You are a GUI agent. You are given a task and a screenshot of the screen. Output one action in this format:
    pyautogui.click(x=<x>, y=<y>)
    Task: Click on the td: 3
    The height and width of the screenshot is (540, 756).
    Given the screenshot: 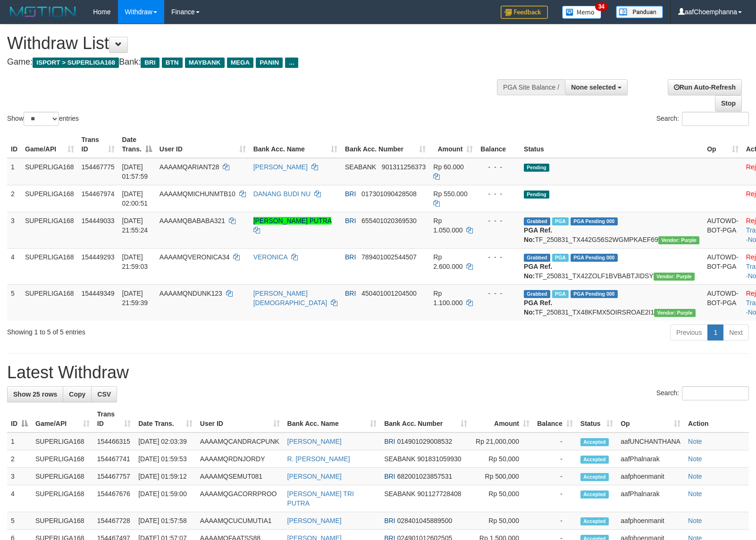 What is the action you would take?
    pyautogui.click(x=14, y=229)
    